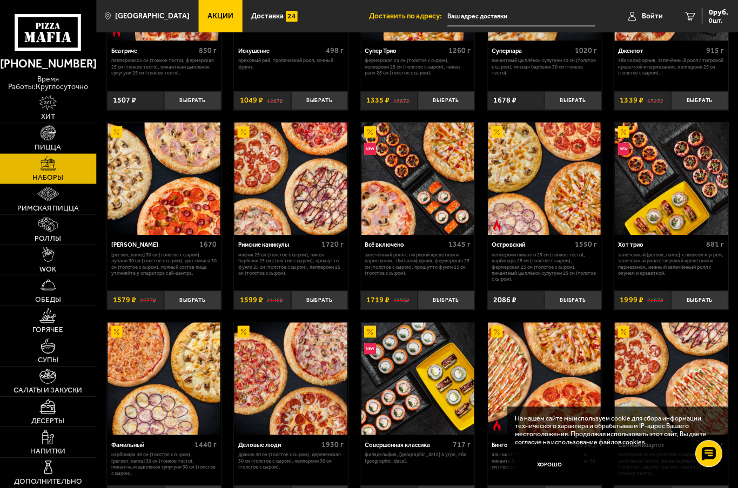  Describe the element at coordinates (631, 100) in the screenshot. I see `span: 1339 ₽` at that location.